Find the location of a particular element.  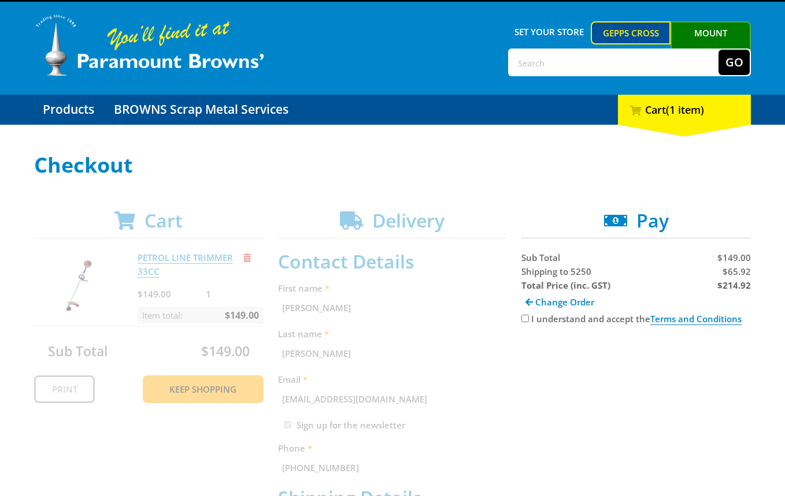

strong: Total Price (inc. GST) is located at coordinates (566, 285).